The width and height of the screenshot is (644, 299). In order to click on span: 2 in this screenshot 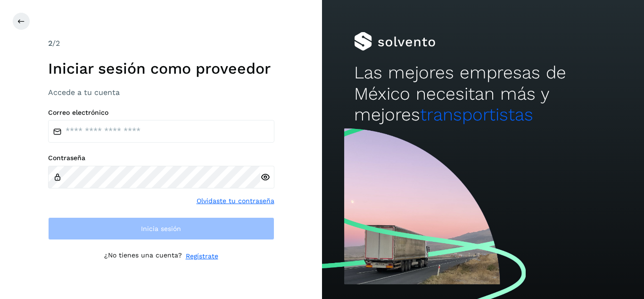, I will do `click(50, 43)`.